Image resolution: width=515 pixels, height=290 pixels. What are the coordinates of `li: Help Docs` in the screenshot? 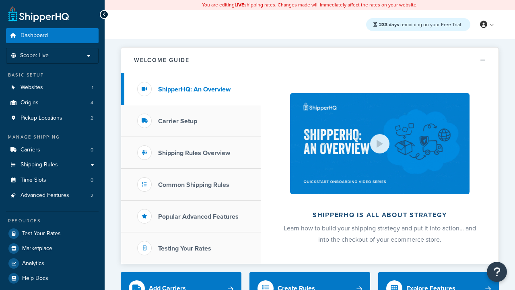 It's located at (52, 278).